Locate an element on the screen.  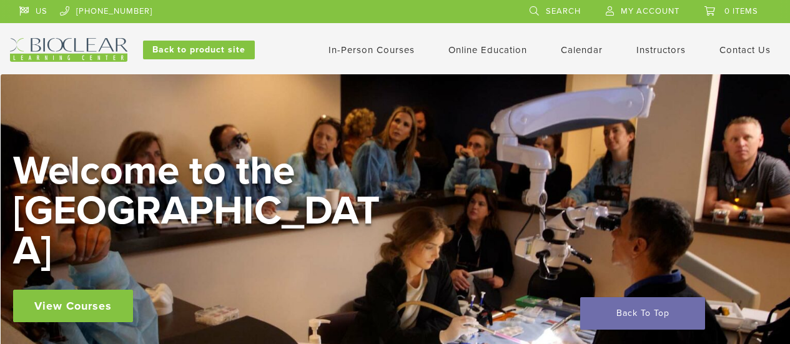
a: Back to product site is located at coordinates (199, 50).